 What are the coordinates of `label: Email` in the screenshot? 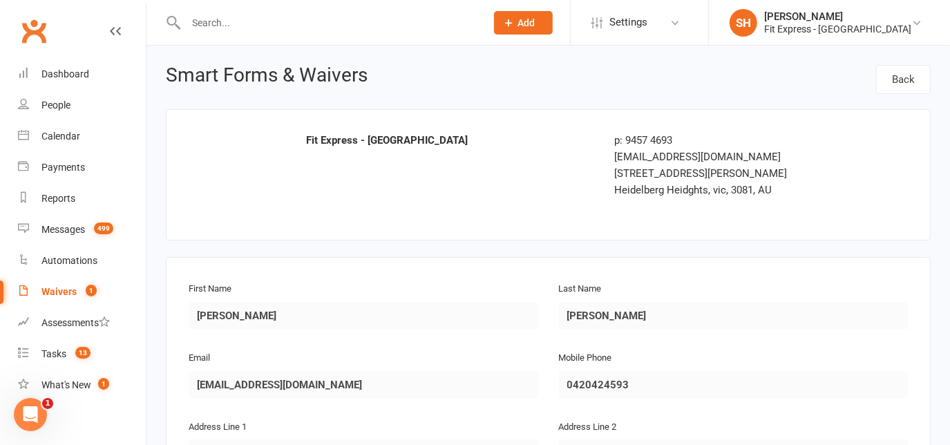 It's located at (199, 358).